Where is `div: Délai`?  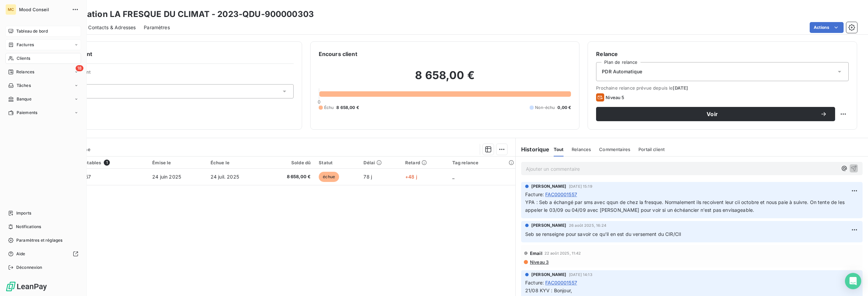
div: Délai is located at coordinates (380, 163).